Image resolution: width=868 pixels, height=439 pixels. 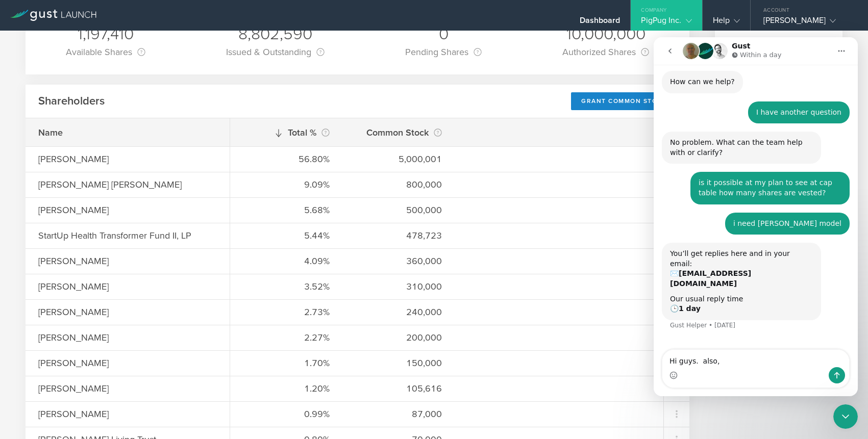 What do you see at coordinates (145, 75) in the screenshot?
I see `div: I have another question` at bounding box center [145, 75].